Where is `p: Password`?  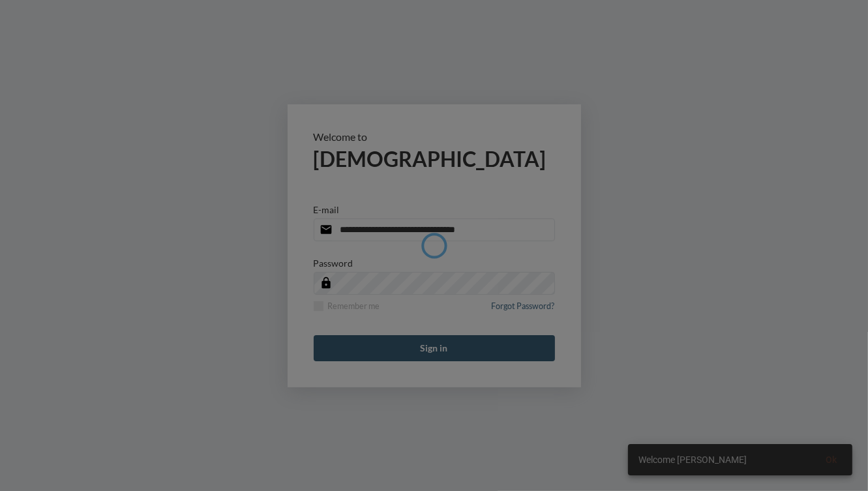 p: Password is located at coordinates (333, 263).